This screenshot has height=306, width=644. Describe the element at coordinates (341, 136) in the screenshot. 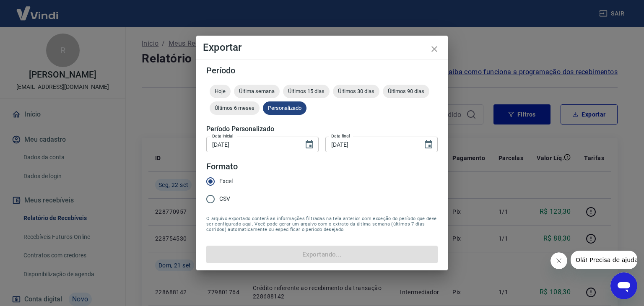

I see `label: Data final` at that location.